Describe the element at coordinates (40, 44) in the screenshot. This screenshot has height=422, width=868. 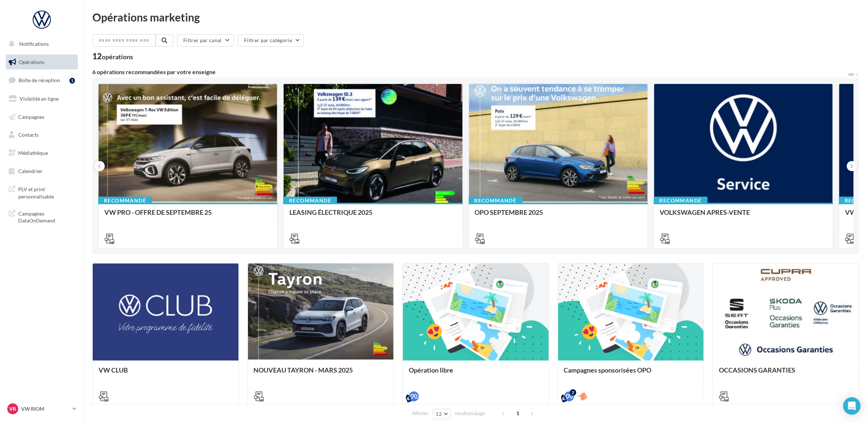
I see `button: Notifications` at that location.